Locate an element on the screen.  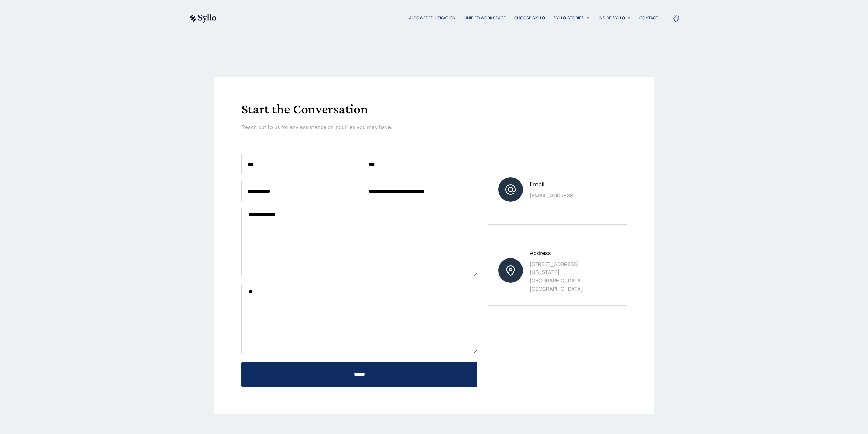
a: Choose Syllo is located at coordinates (530, 18).